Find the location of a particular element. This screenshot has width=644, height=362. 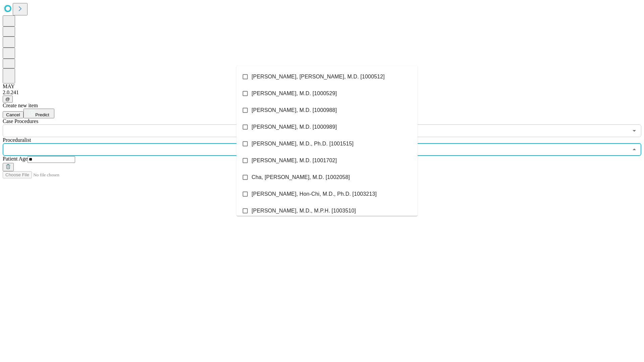

span: Create new item is located at coordinates (20, 105).